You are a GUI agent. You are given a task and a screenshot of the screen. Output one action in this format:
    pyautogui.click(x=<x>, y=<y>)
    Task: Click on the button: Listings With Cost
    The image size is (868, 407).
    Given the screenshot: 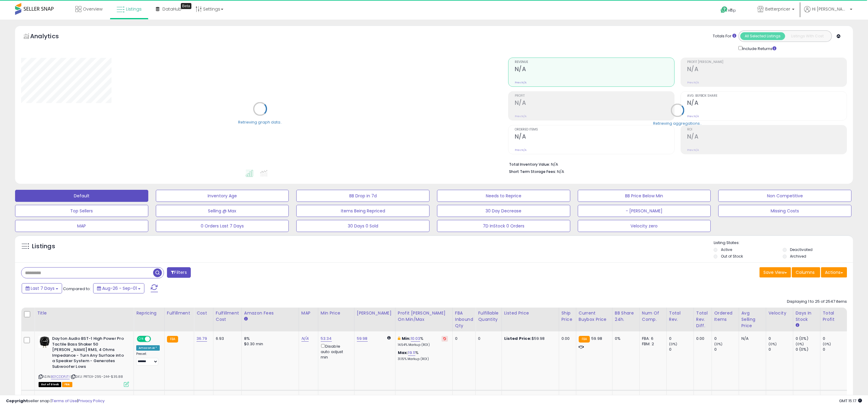 What is the action you would take?
    pyautogui.click(x=808, y=36)
    